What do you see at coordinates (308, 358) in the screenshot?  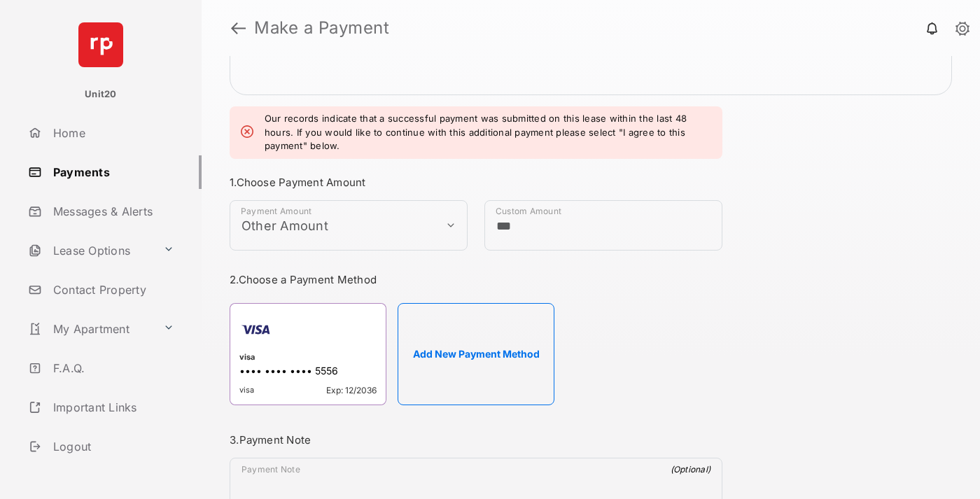 I see `div: visa` at bounding box center [308, 358].